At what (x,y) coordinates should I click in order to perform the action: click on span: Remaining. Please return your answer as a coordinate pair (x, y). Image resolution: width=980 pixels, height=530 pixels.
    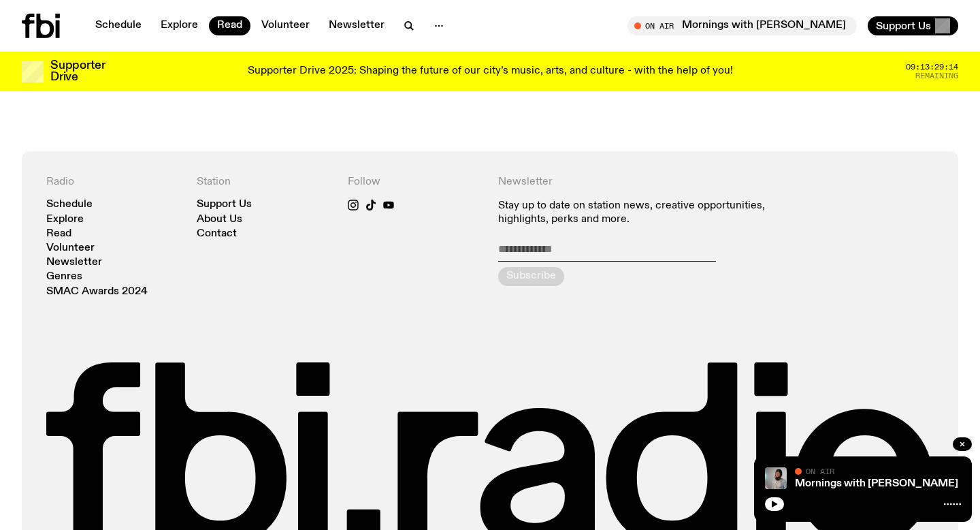
    Looking at the image, I should click on (937, 75).